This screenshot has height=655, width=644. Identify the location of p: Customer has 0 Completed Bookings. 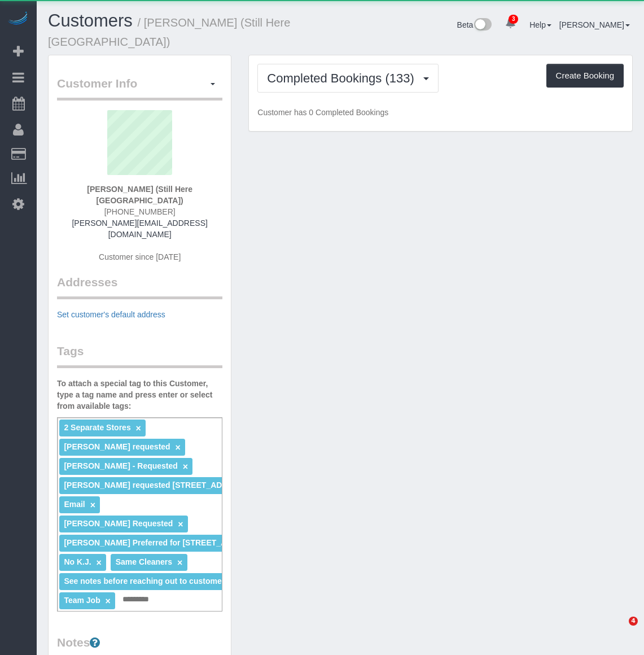
(441, 112).